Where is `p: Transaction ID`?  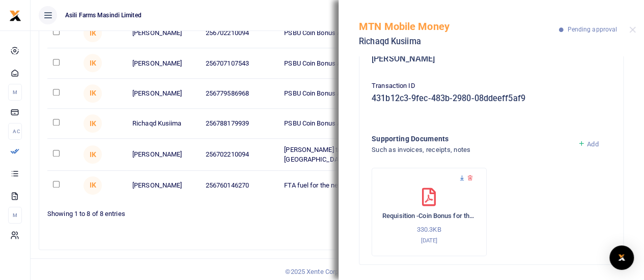
p: Transaction ID is located at coordinates (491, 86).